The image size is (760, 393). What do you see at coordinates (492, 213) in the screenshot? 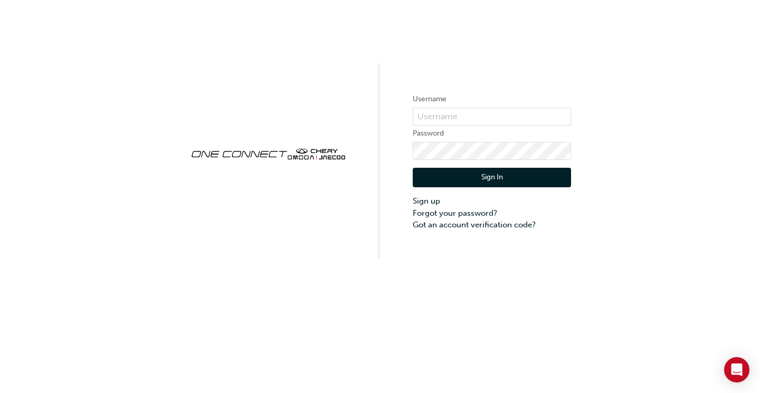
I see `a: Forgot your password?` at bounding box center [492, 213].